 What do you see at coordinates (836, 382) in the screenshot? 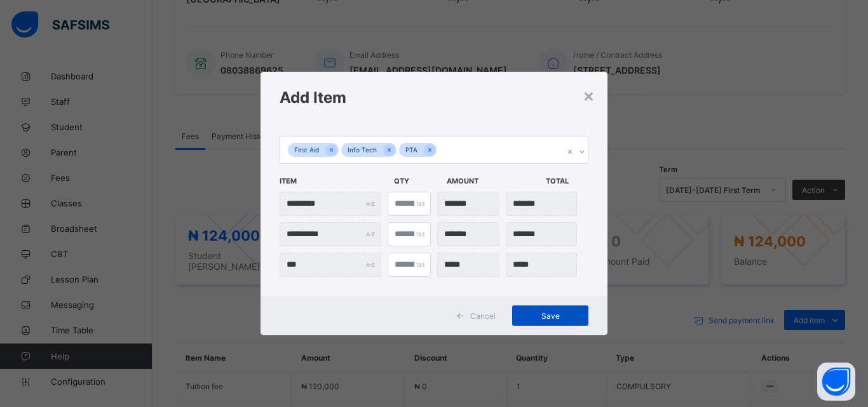
I see `button: Open asap` at bounding box center [836, 382].